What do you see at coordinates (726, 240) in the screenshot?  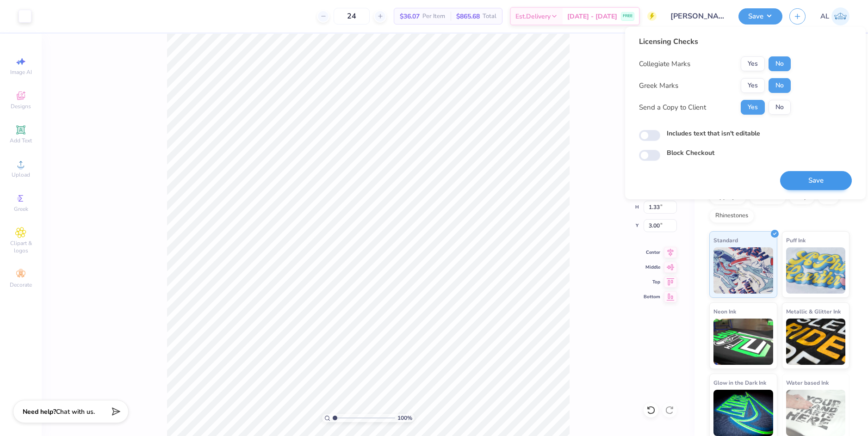 I see `span: Standard` at bounding box center [726, 240].